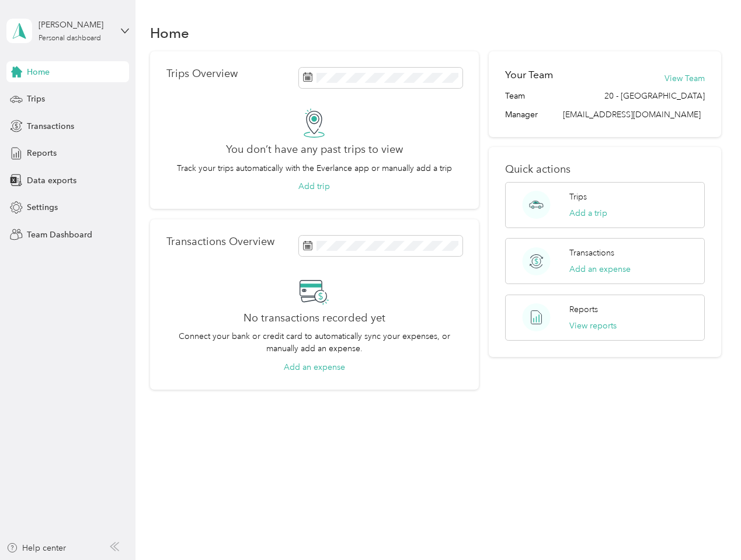 The image size is (741, 560). What do you see at coordinates (593, 325) in the screenshot?
I see `button: View reports` at bounding box center [593, 325].